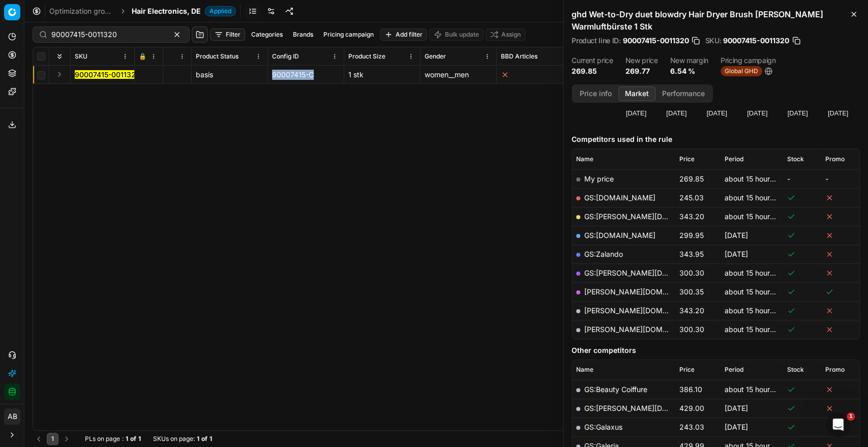 This screenshot has height=447, width=868. What do you see at coordinates (592, 71) in the screenshot?
I see `dd: 269.85` at bounding box center [592, 71].